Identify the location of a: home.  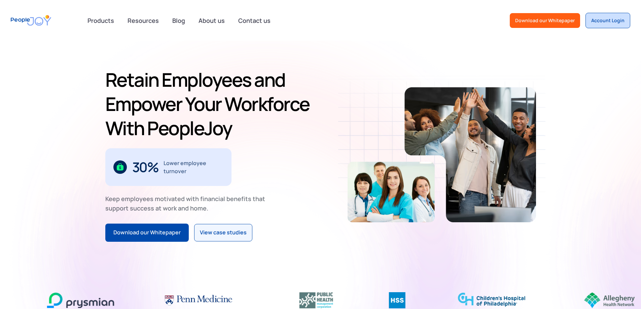
(31, 20).